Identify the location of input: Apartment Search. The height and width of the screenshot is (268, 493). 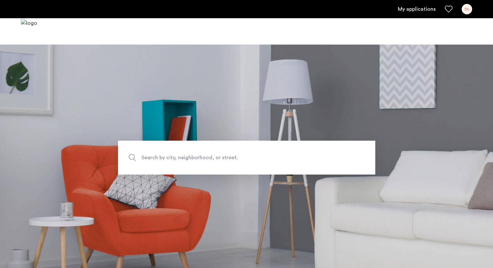
(247, 158).